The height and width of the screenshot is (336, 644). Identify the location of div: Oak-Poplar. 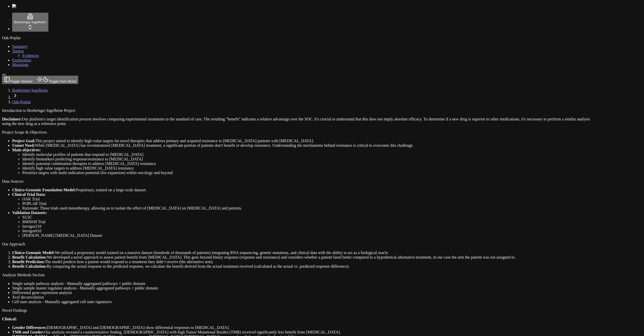
(322, 38).